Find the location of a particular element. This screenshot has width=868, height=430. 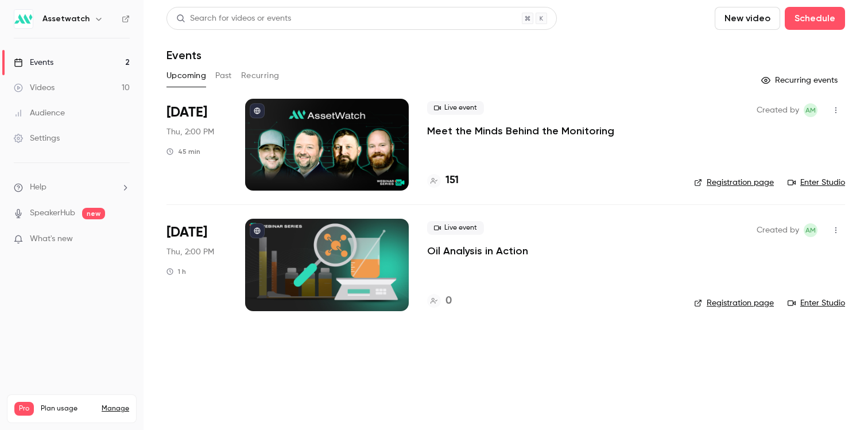

button: New video is located at coordinates (747, 18).